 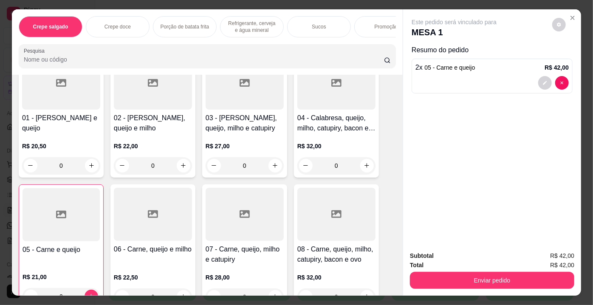 I want to click on p: Este pedido será vinculado para, so click(x=454, y=22).